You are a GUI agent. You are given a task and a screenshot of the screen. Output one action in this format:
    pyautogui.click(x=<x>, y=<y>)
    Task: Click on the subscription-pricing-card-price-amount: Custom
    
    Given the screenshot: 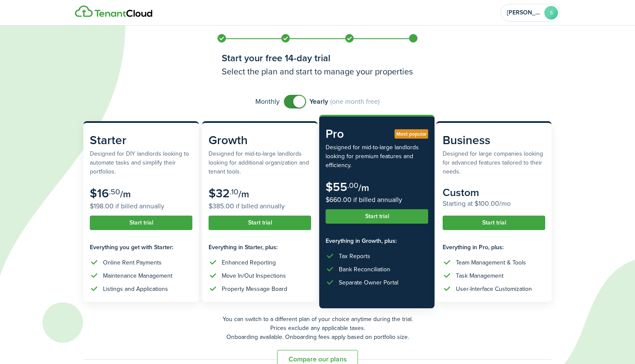 What is the action you would take?
    pyautogui.click(x=461, y=192)
    